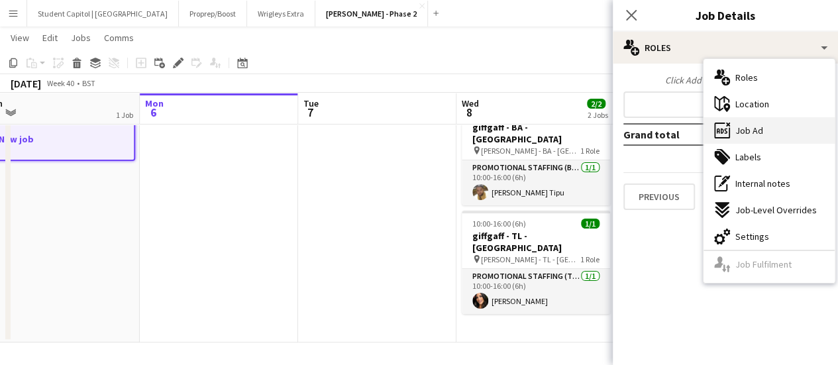 Image resolution: width=838 pixels, height=365 pixels. What do you see at coordinates (89, 83) in the screenshot?
I see `div: BST` at bounding box center [89, 83].